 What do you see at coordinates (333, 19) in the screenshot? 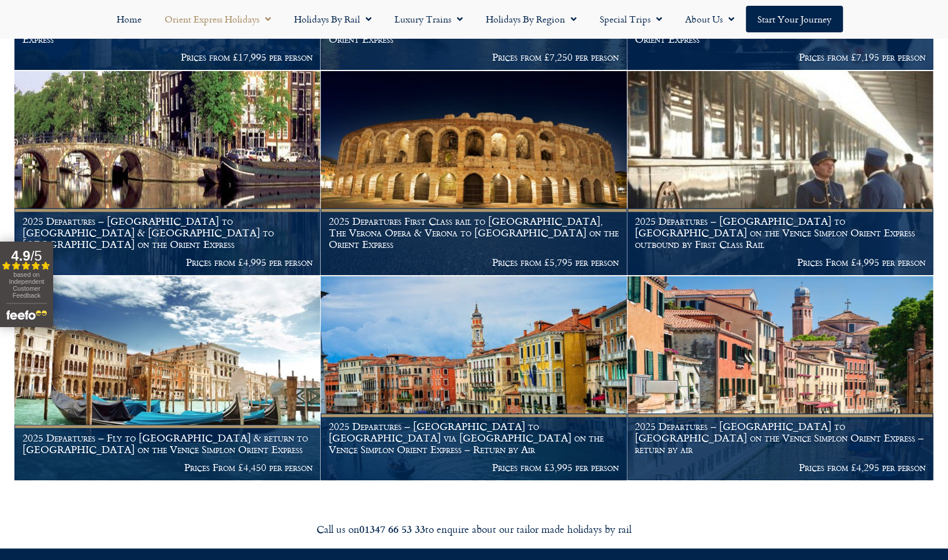
I see `a: Holidays by Rail` at bounding box center [333, 19].